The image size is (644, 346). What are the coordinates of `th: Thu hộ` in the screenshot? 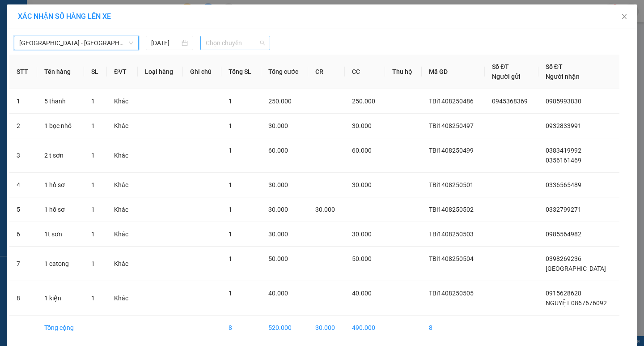 It's located at (403, 71).